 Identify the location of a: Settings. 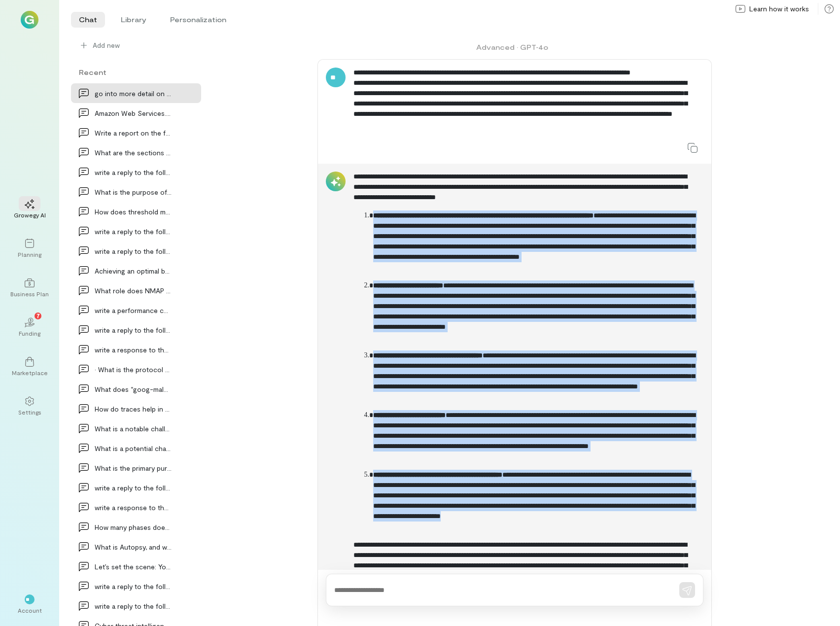
(30, 406).